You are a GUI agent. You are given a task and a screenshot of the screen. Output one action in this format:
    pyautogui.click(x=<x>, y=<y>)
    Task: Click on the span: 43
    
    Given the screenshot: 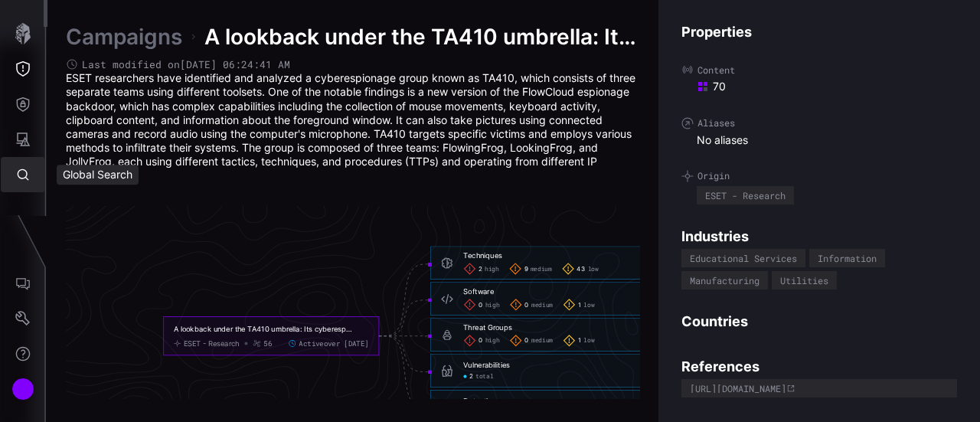 What is the action you would take?
    pyautogui.click(x=580, y=269)
    